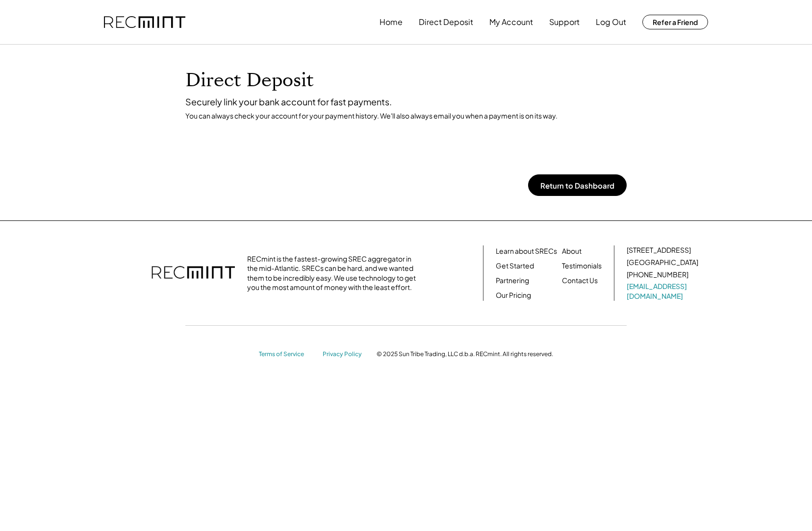 The image size is (812, 531). What do you see at coordinates (572, 251) in the screenshot?
I see `a: About` at bounding box center [572, 251].